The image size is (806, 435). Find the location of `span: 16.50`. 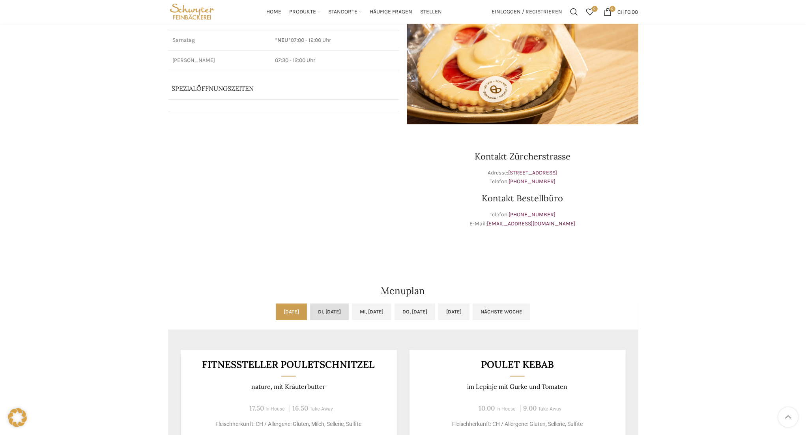

span: 16.50 is located at coordinates (301, 408).